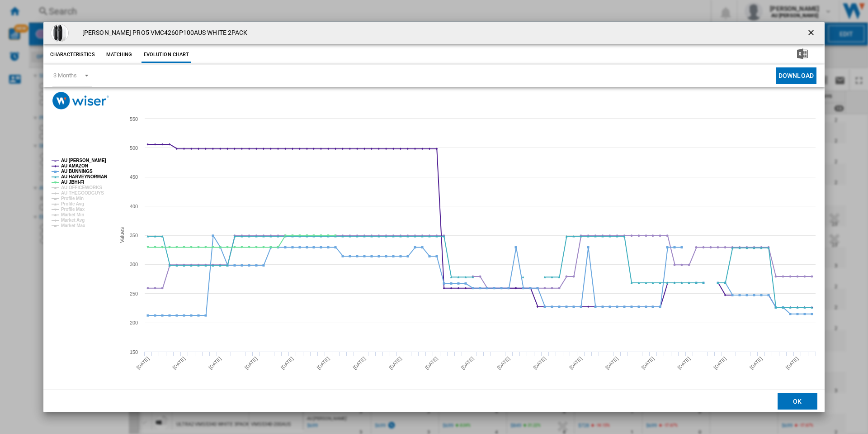  I want to click on tspan: 400, so click(134, 206).